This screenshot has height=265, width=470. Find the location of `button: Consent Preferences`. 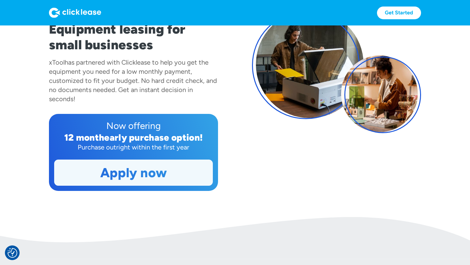

button: Consent Preferences is located at coordinates (12, 253).